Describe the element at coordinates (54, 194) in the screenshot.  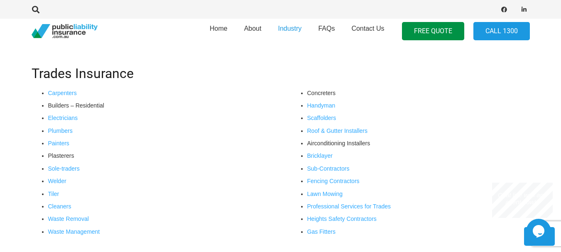
I see `a: Tiler` at that location.